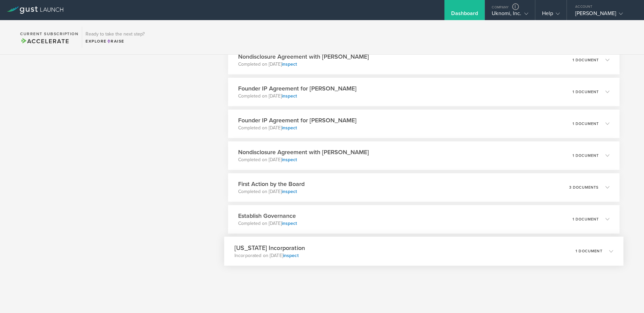  What do you see at coordinates (115, 37) in the screenshot?
I see `div: Ready to take the next step?ExploreRaise` at bounding box center [115, 37].